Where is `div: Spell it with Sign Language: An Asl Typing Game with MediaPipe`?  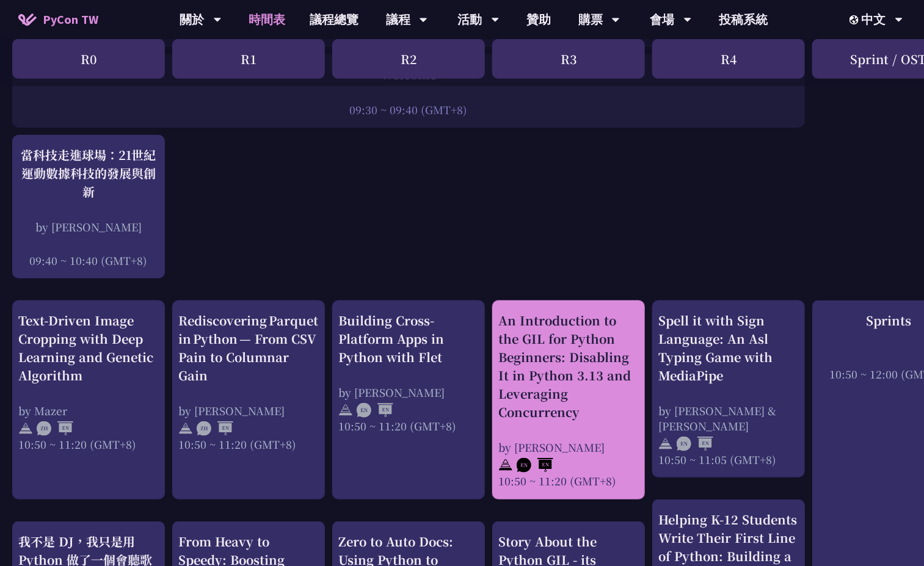
div: Spell it with Sign Language: An Asl Typing Game with MediaPipe is located at coordinates (729, 348).